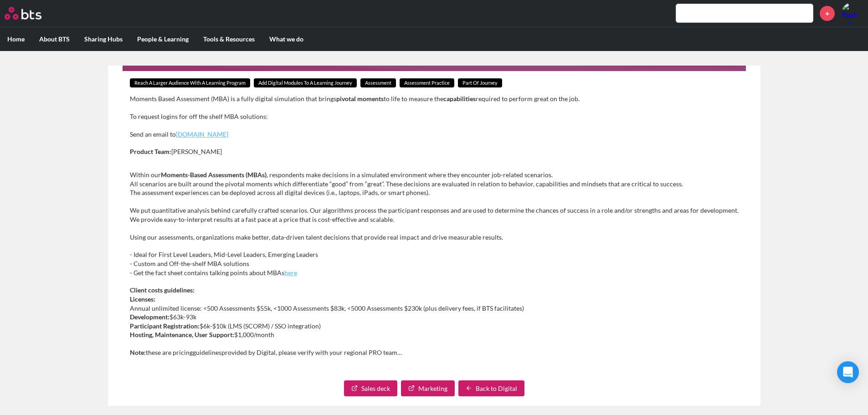 The width and height of the screenshot is (868, 415). Describe the element at coordinates (31, 13) in the screenshot. I see `a: Go home` at that location.